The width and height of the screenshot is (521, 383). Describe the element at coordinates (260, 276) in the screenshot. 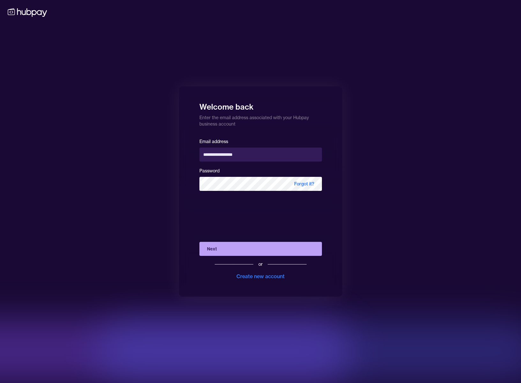

I see `div: Create new account` at that location.